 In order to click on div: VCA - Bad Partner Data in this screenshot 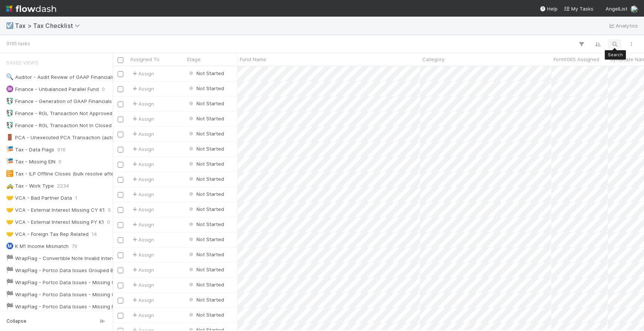, I will do `click(39, 198)`.